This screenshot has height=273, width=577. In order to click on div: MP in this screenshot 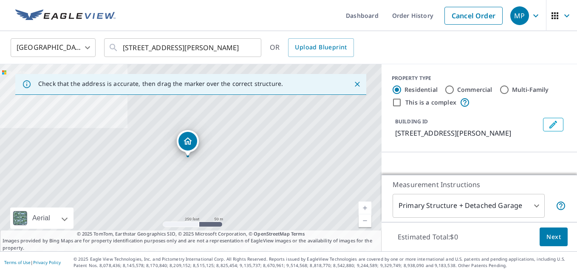, I will do `click(520, 16)`.